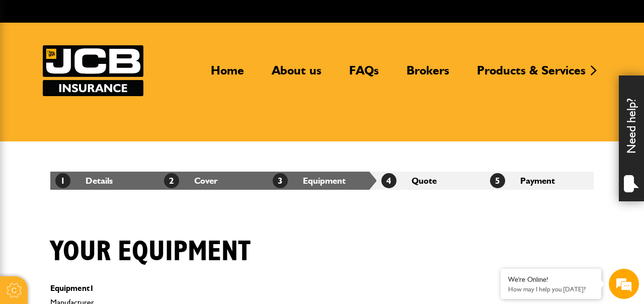 The image size is (644, 304). I want to click on a: JCB Insurance Services, so click(93, 71).